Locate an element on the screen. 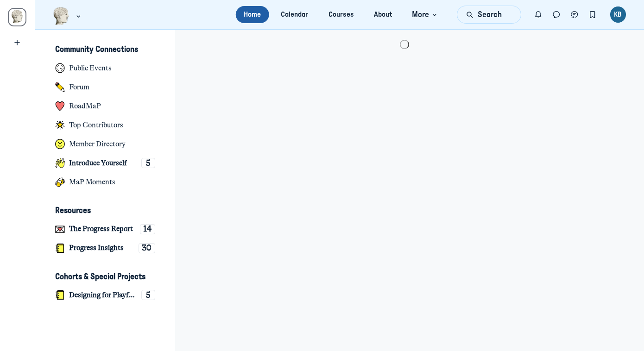  a: Introduce Yourself5 is located at coordinates (104, 163).